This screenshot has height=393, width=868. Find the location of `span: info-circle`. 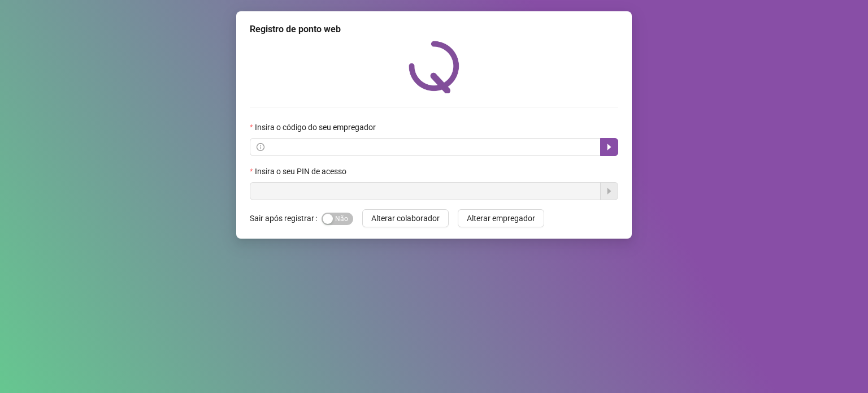

span: info-circle is located at coordinates (260, 147).